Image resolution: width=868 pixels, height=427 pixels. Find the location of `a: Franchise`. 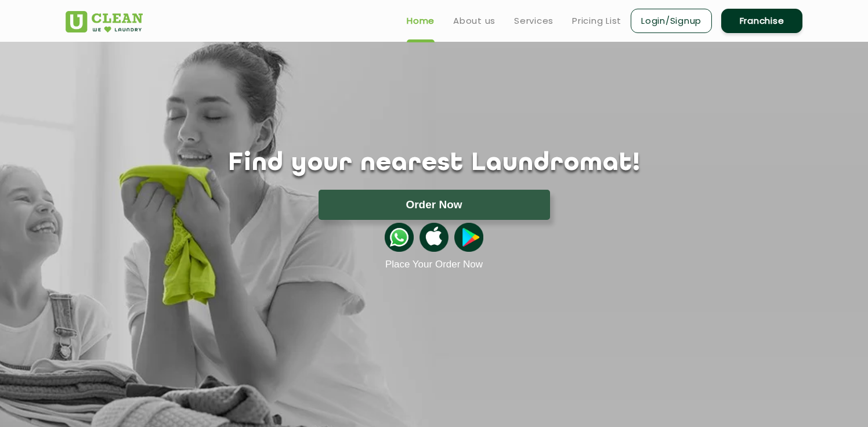

a: Franchise is located at coordinates (762, 21).